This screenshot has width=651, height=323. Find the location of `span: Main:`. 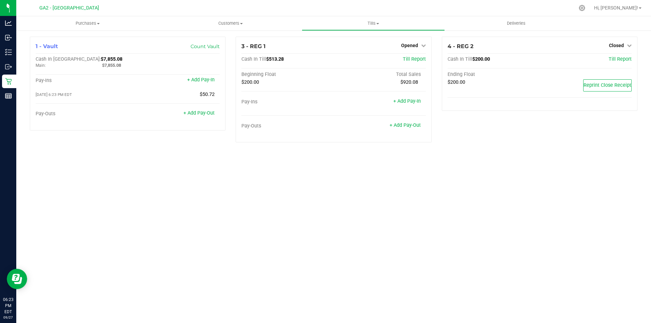

span: Main: is located at coordinates (41, 65).